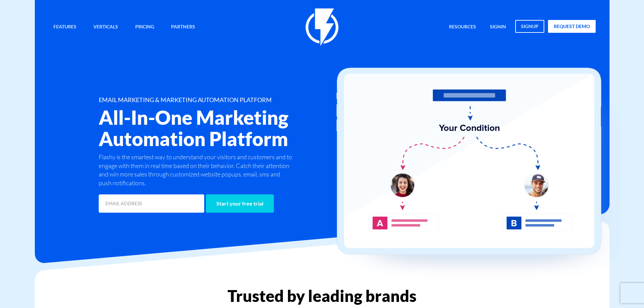 Image resolution: width=644 pixels, height=308 pixels. I want to click on input: Start your free trial, so click(240, 203).